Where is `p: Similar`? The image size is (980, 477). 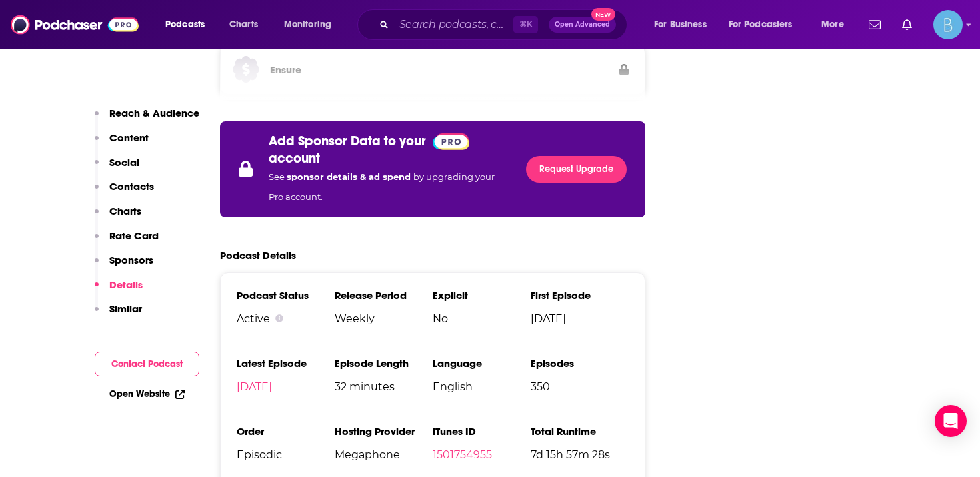 p: Similar is located at coordinates (126, 309).